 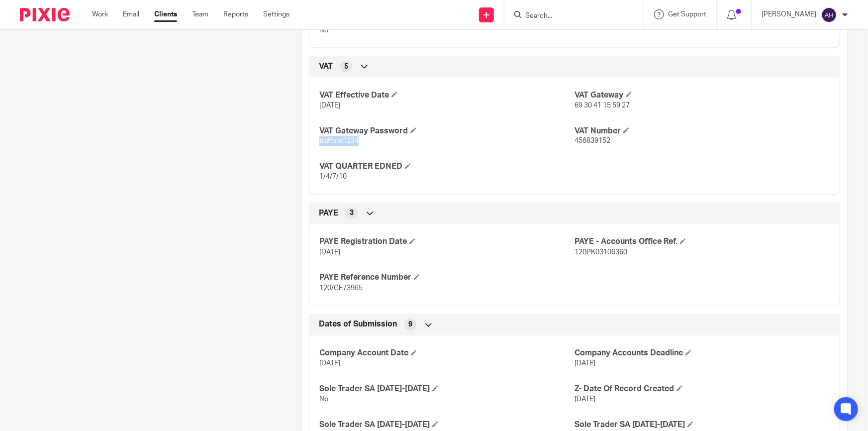 What do you see at coordinates (702, 130) in the screenshot?
I see `h4: VAT Number` at bounding box center [702, 130].